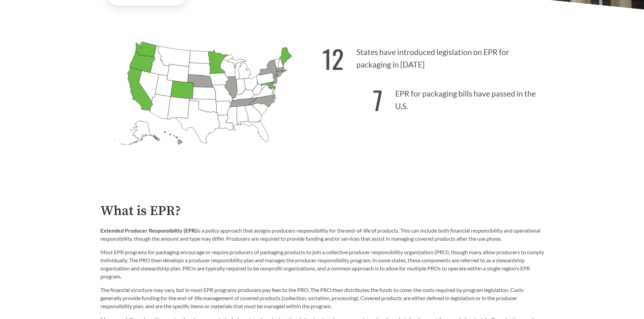  What do you see at coordinates (322, 298) in the screenshot?
I see `p: The financial structure may vary, but in most EPR programs producers pay fees to the PRO. The PRO...` at bounding box center [322, 298].